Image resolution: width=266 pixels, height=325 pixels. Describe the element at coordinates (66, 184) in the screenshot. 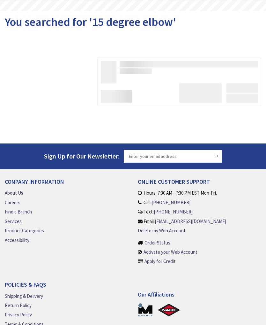

I see `h4: Company Information` at that location.